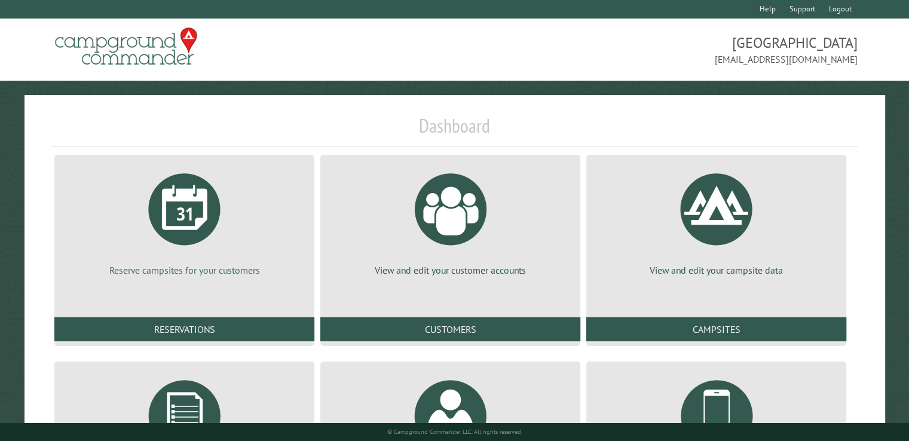 This screenshot has width=909, height=441. Describe the element at coordinates (454, 130) in the screenshot. I see `h1: Dashboard` at that location.